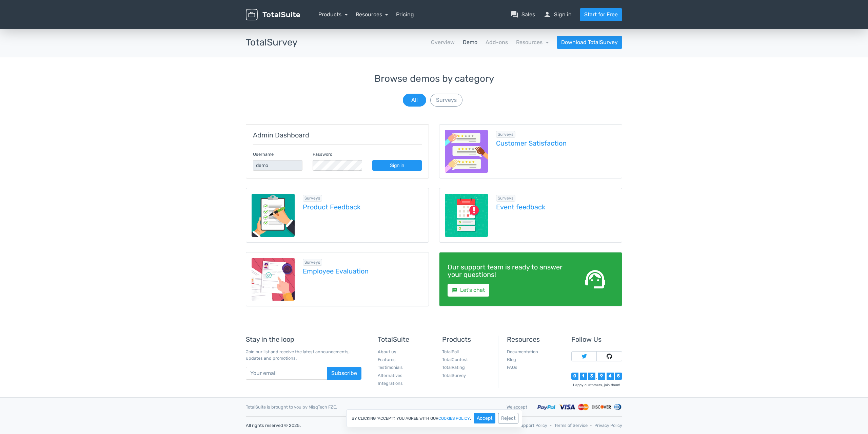 Image resolution: width=868 pixels, height=434 pixels. I want to click on a: Alternatives, so click(390, 375).